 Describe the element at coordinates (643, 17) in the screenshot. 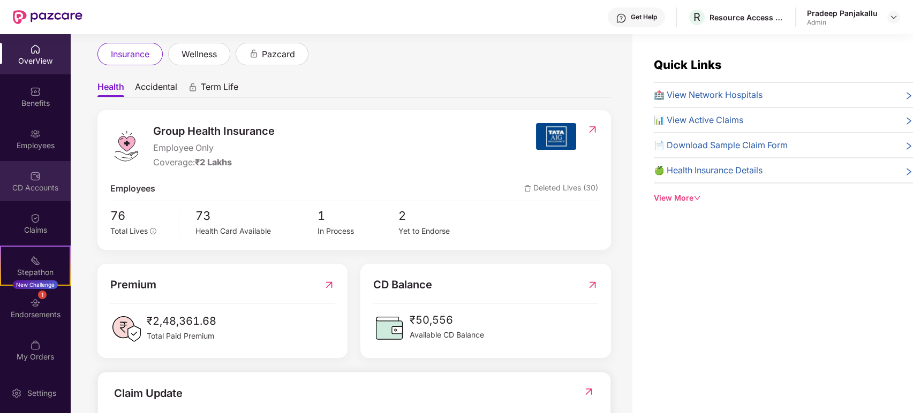

I see `div: Get Help` at that location.